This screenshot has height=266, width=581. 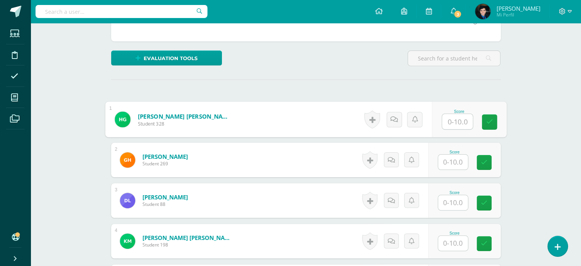 I want to click on input: Search a user…, so click(x=122, y=11).